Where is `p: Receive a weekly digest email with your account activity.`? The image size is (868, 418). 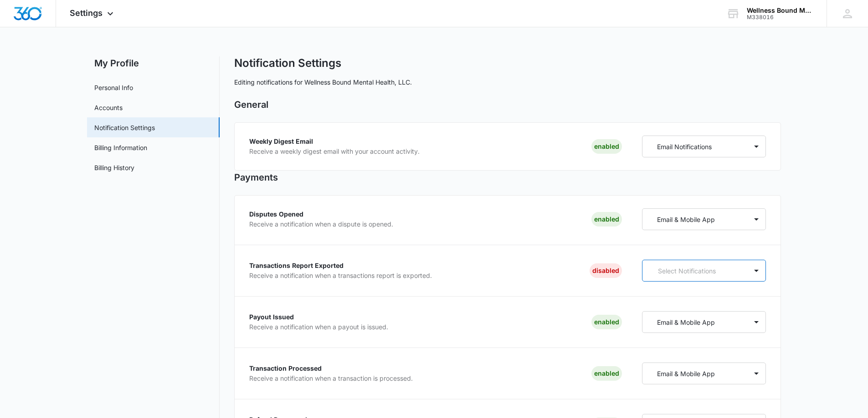
p: Receive a weekly digest email with your account activity. is located at coordinates (334, 152).